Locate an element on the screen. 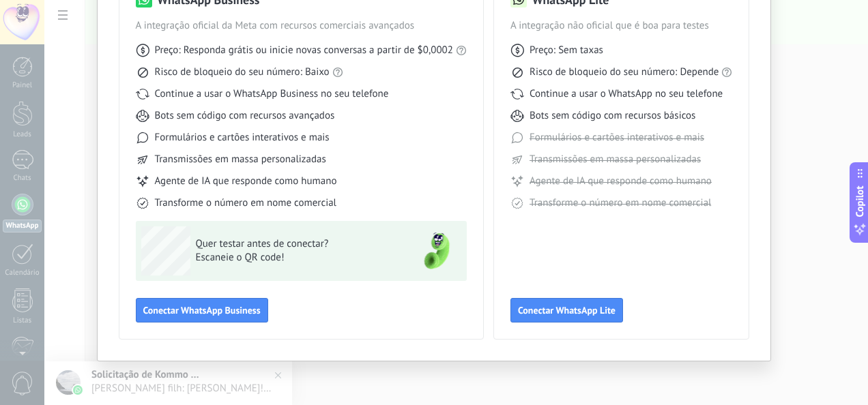 This screenshot has height=405, width=868. span: Risco de bloqueio do seu número: Baixo is located at coordinates (242, 73).